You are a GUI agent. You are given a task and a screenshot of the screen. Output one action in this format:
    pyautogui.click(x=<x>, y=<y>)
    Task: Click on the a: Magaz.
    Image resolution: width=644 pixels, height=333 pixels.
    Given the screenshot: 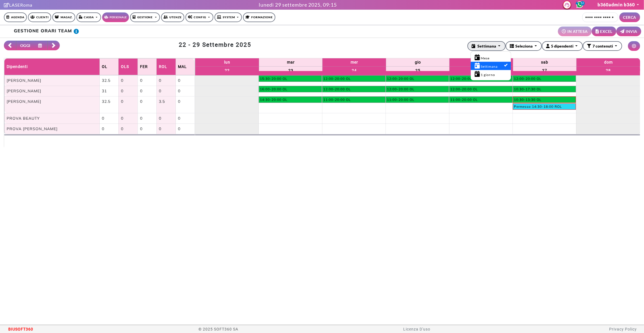 What is the action you would take?
    pyautogui.click(x=64, y=17)
    